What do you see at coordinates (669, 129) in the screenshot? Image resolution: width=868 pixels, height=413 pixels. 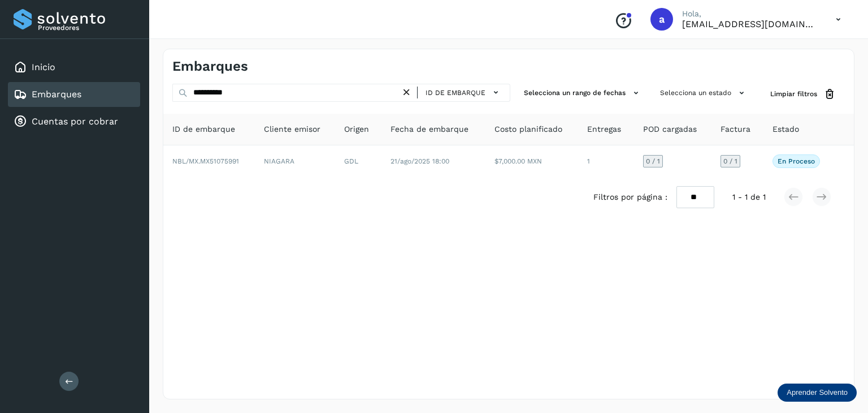 I see `span: POD cargadas` at bounding box center [669, 129].